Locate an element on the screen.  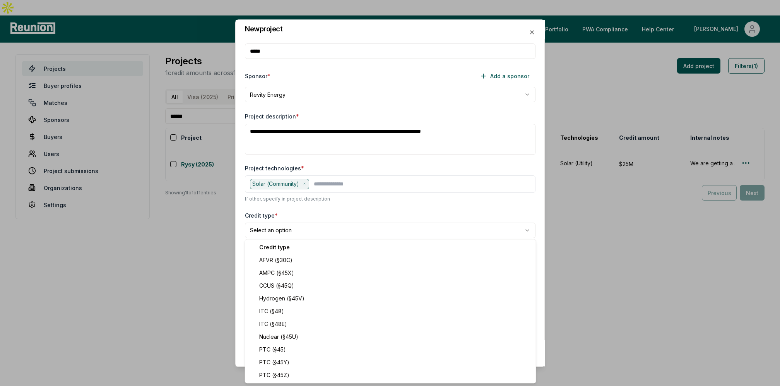
div: Credit type is located at coordinates (390, 247).